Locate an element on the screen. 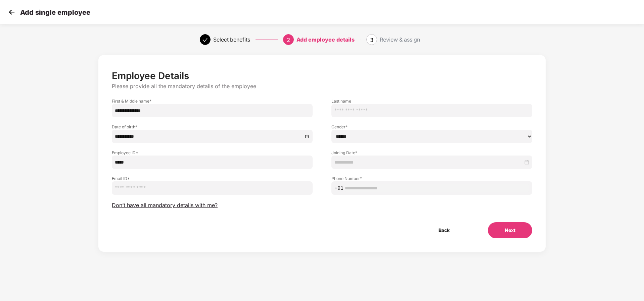 The image size is (644, 301). label: Phone Number is located at coordinates (431, 178).